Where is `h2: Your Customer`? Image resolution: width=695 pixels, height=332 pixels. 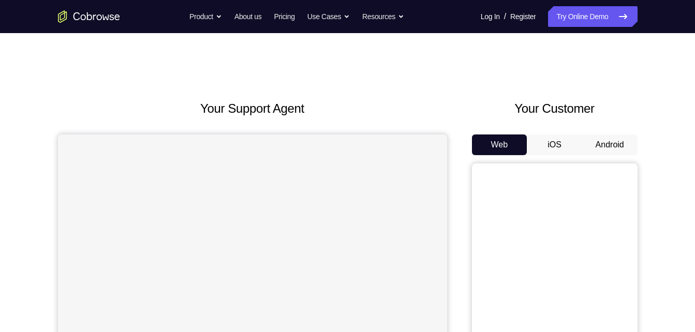
h2: Your Customer is located at coordinates (554, 109).